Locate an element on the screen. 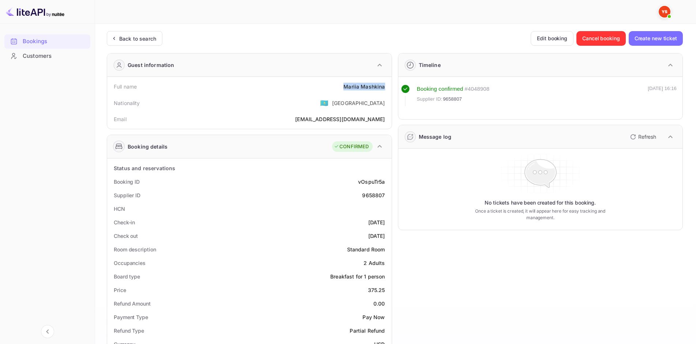  button: Cancel booking is located at coordinates (601, 38).